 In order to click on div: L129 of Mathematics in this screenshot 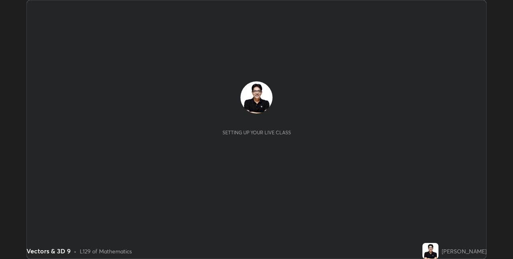, I will do `click(106, 251)`.